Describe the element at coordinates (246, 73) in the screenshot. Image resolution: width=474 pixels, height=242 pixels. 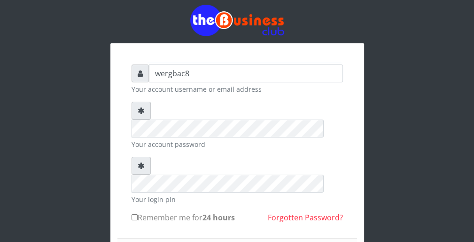
I see `input: Username or email address` at that location.